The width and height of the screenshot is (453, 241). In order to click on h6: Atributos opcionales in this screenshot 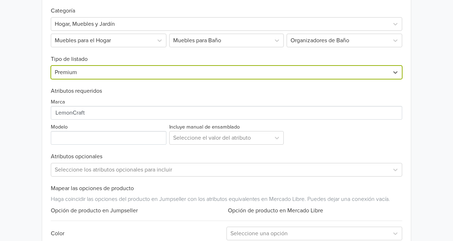, I will do `click(227, 156)`.